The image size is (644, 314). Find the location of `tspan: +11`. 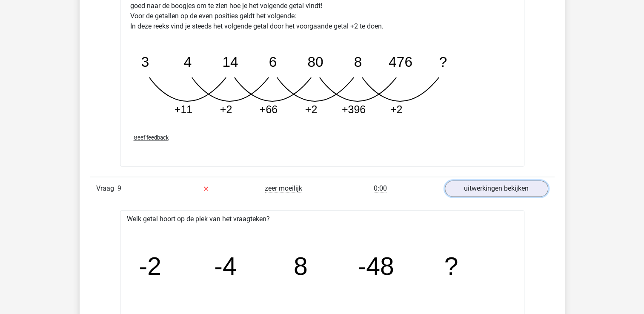

tspan: +11 is located at coordinates (183, 109).